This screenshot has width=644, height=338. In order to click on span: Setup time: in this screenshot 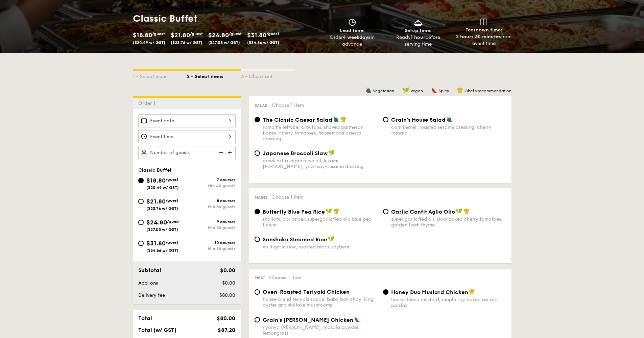, I will do `click(418, 31)`.